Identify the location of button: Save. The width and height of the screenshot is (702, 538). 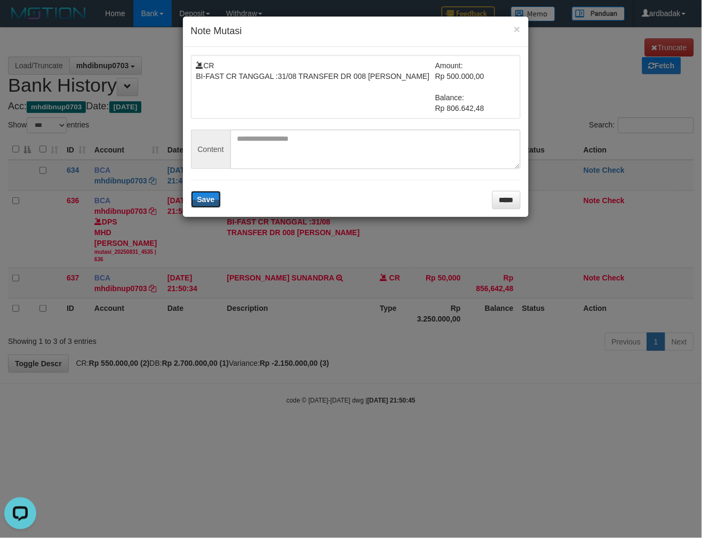
(206, 199).